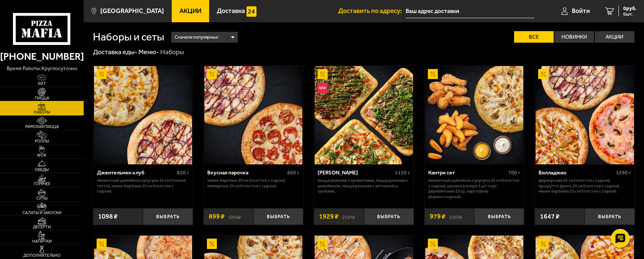 This screenshot has width=644, height=259. What do you see at coordinates (231, 11) in the screenshot?
I see `span: Доставка` at bounding box center [231, 11].